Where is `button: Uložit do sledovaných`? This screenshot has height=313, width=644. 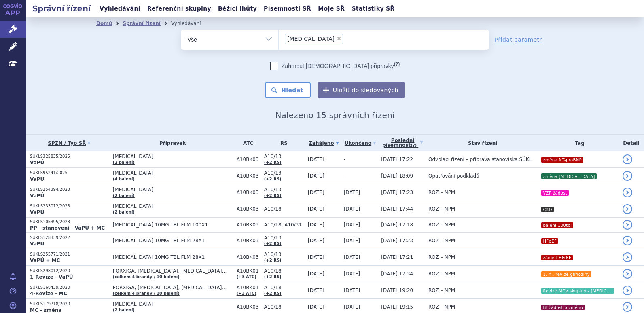
button: Uložit do sledovaných is located at coordinates (361, 90).